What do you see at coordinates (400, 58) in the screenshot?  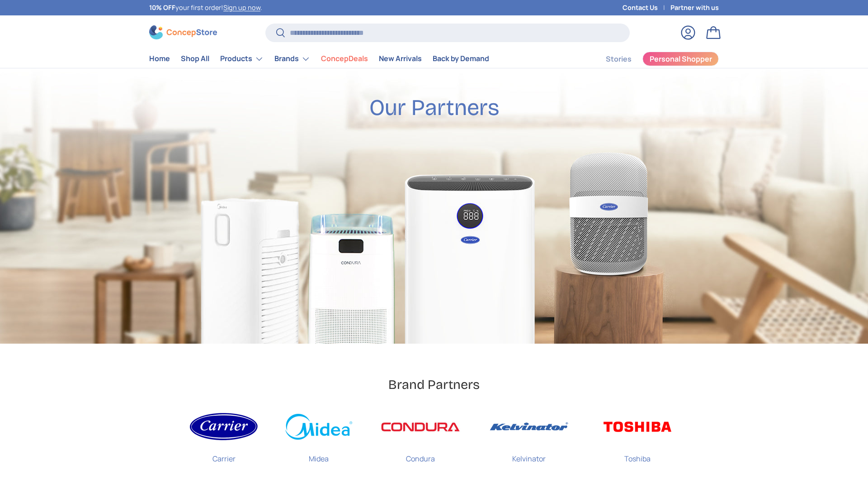 I see `a: New Arrivals` at bounding box center [400, 58].